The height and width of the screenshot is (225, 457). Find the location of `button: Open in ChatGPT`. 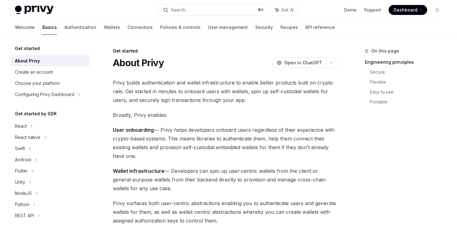

button: Open in ChatGPT is located at coordinates (299, 63).